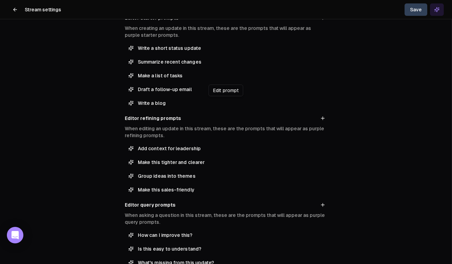  What do you see at coordinates (226, 90) in the screenshot?
I see `div: Edit prompt` at bounding box center [226, 90].